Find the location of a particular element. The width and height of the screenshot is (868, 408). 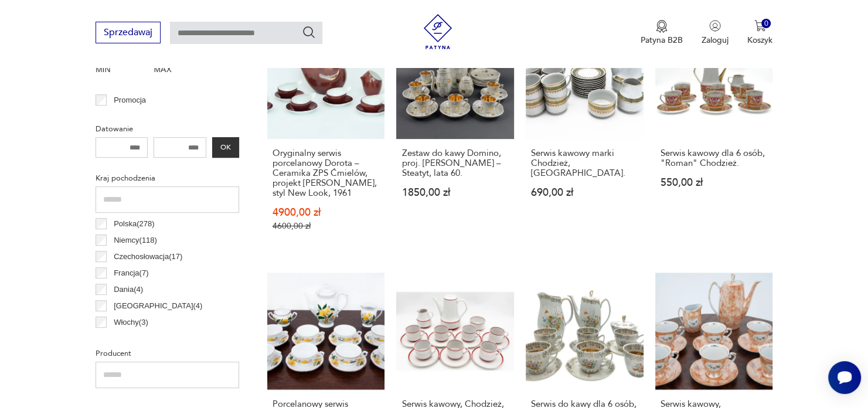

a: Ikona medaluPatyna B2B is located at coordinates (661, 33).